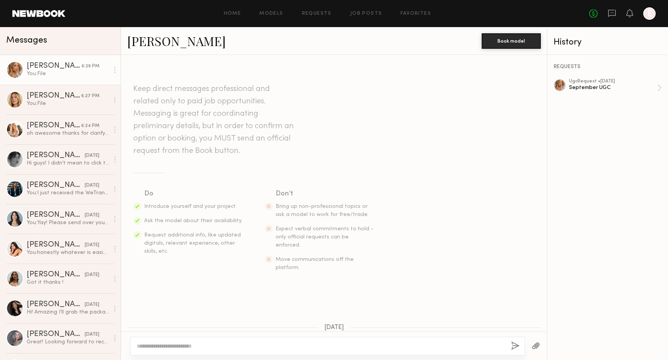  What do you see at coordinates (90, 66) in the screenshot?
I see `div: 6:29 PM` at bounding box center [90, 66].